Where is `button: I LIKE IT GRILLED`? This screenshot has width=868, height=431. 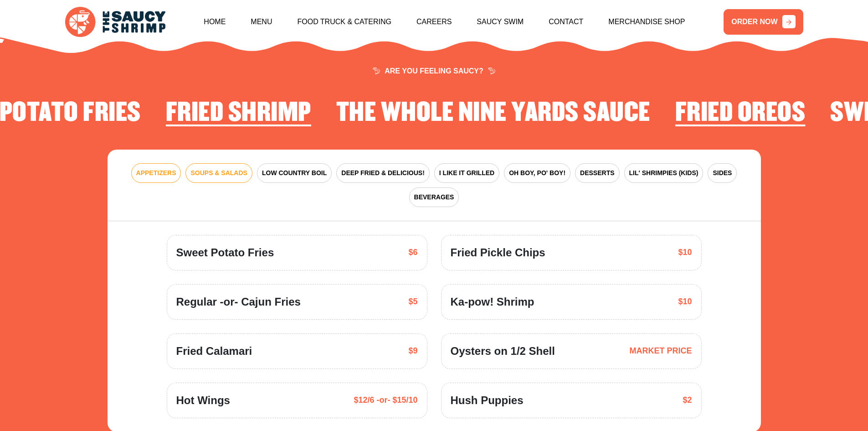 button: I LIKE IT GRILLED is located at coordinates (467, 173).